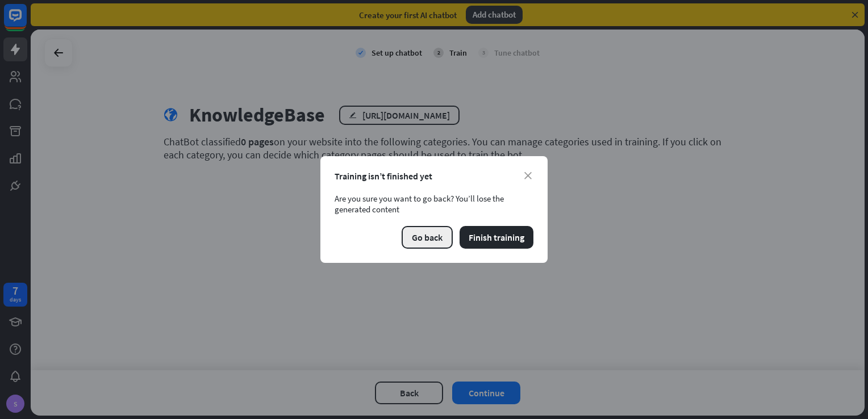 The image size is (868, 419). I want to click on div: Training isn’t finished yet, so click(434, 176).